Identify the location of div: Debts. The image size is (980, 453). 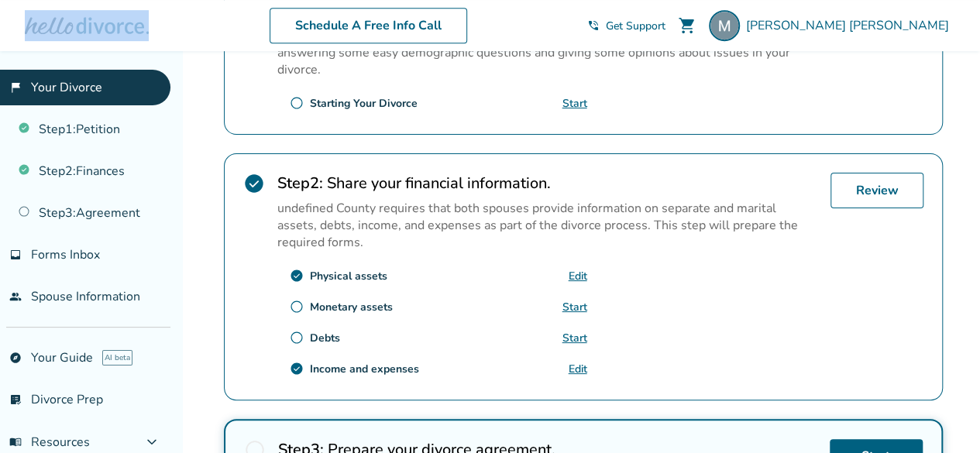
(324, 337).